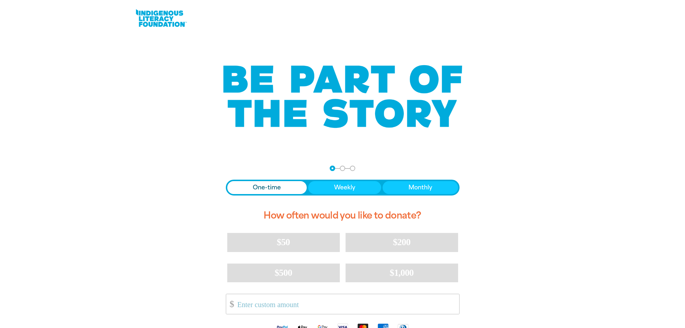 The width and height of the screenshot is (685, 328). I want to click on span: $1,000, so click(402, 272).